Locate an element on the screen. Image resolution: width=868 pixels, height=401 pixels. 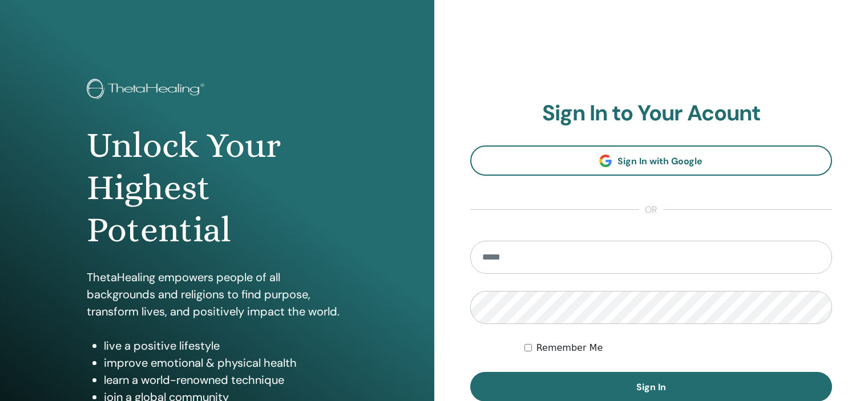
span: Sign In with Google is located at coordinates (660, 161).